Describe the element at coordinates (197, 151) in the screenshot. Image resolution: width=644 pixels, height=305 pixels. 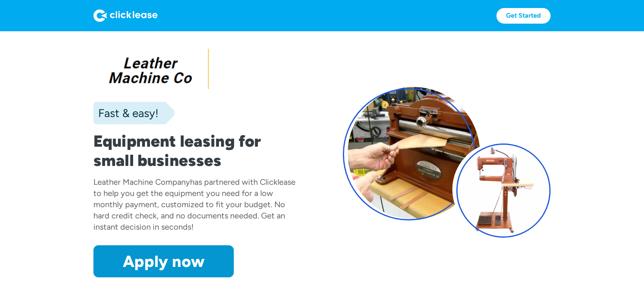
I see `h1: Equipment leasing for small businesses` at that location.